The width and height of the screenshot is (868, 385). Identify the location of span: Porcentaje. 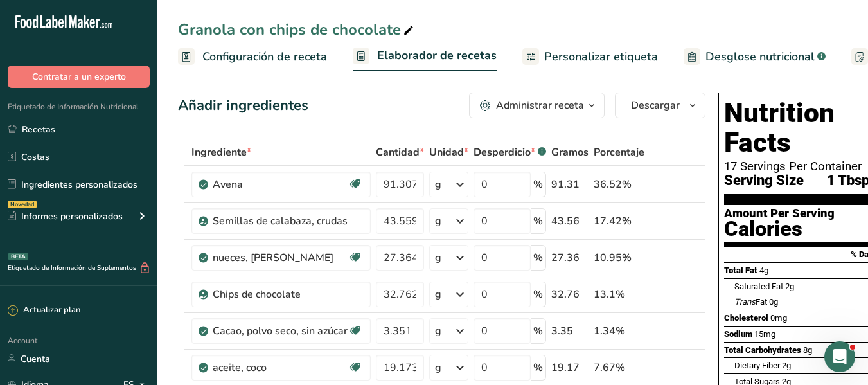
(619, 152).